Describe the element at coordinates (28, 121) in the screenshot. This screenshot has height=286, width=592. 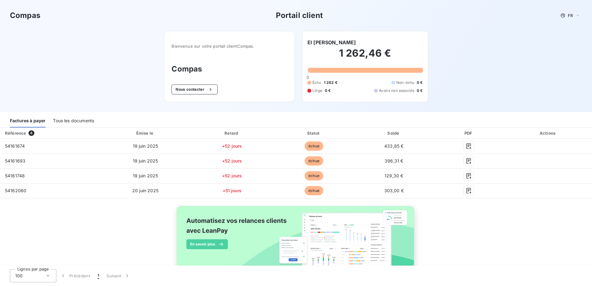
I see `div: Factures à payer` at that location.